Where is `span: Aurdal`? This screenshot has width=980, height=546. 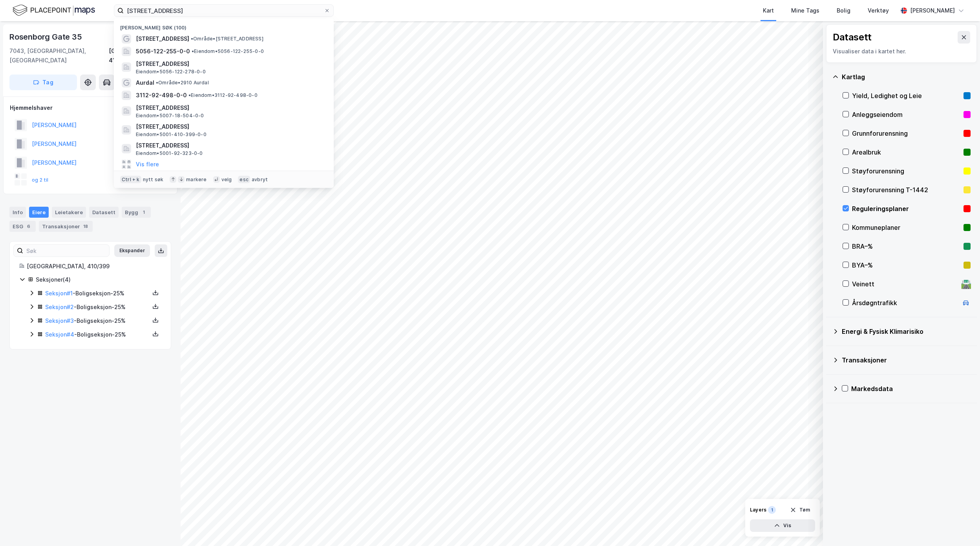
span: Aurdal is located at coordinates (145, 83).